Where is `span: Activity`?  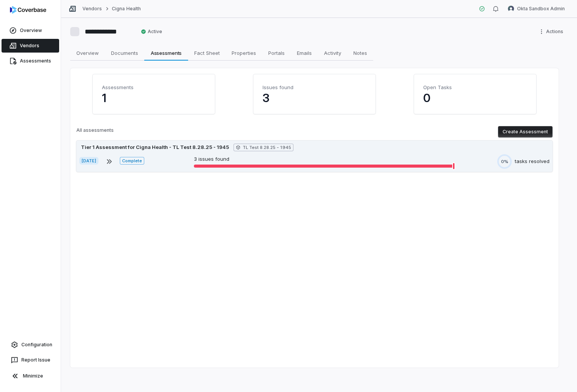 span: Activity is located at coordinates (333, 53).